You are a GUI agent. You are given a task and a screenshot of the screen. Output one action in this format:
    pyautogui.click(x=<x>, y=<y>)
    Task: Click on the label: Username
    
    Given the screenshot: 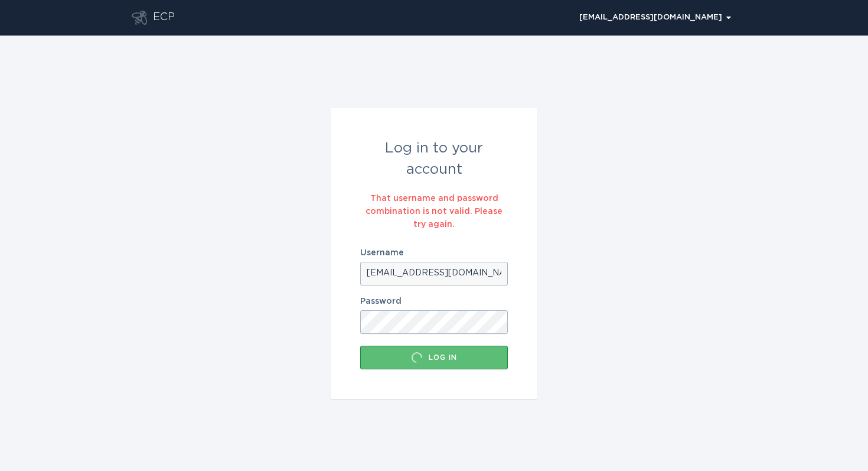 What is the action you would take?
    pyautogui.click(x=434, y=253)
    